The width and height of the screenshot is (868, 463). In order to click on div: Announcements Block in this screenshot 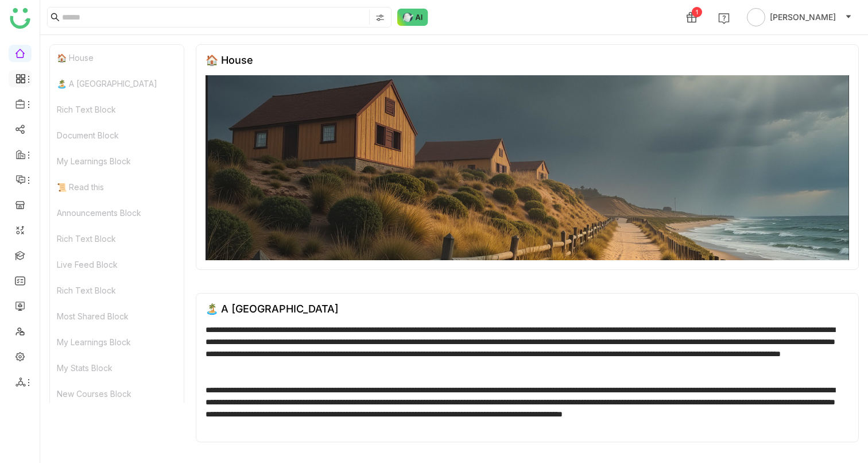, I will do `click(117, 212)`.